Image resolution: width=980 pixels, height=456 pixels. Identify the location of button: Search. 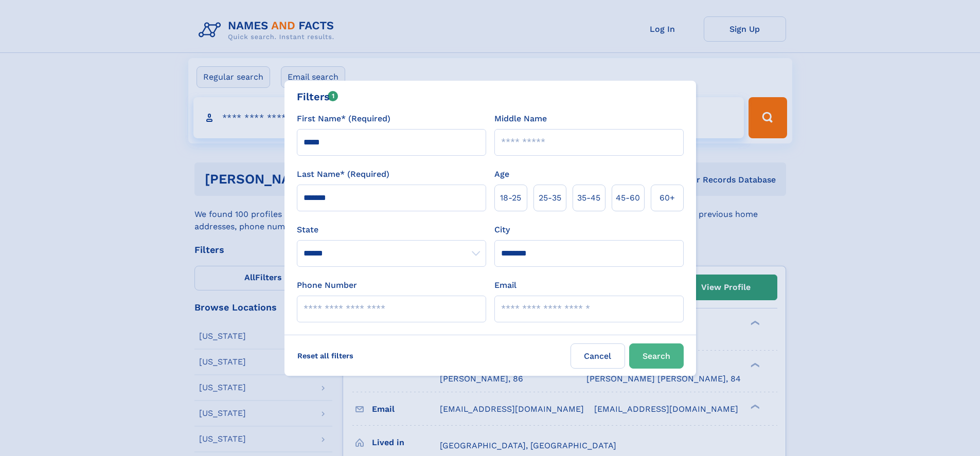
(656, 355).